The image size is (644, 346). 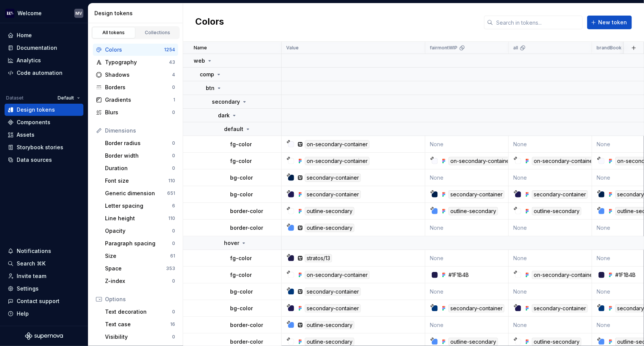 What do you see at coordinates (173, 256) in the screenshot?
I see `div: 61` at bounding box center [173, 256].